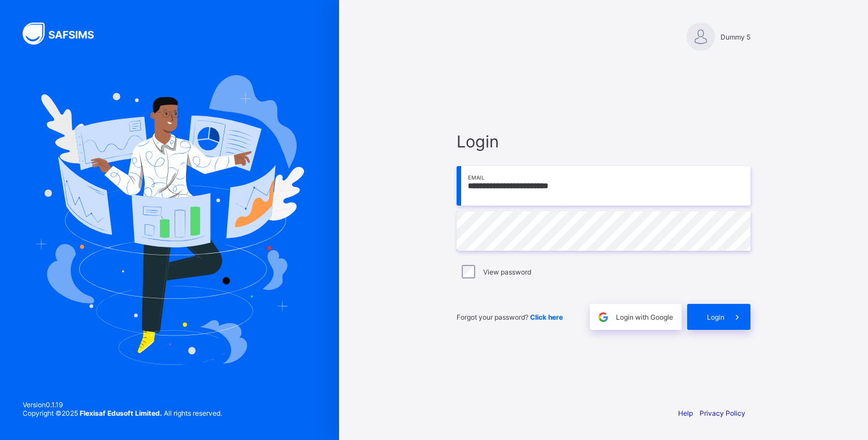 Image resolution: width=868 pixels, height=440 pixels. What do you see at coordinates (685, 413) in the screenshot?
I see `a: Help` at bounding box center [685, 413].